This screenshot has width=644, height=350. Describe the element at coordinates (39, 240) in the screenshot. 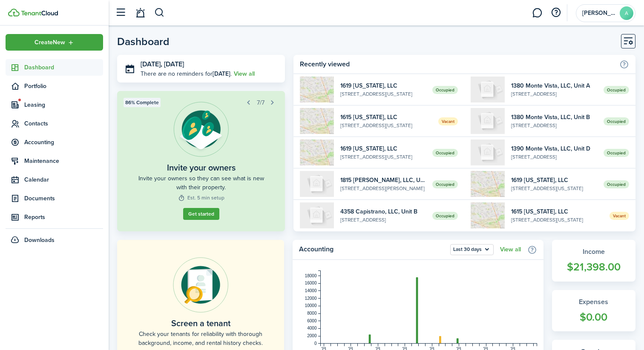

I see `span: Downloads` at that location.